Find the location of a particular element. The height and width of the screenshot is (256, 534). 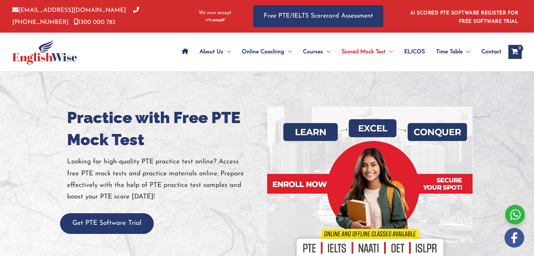

button: Get PTE Software Trial is located at coordinates (107, 224).